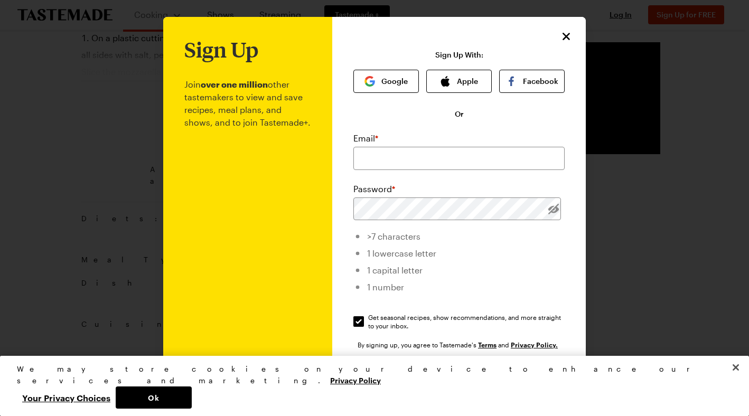 This screenshot has width=749, height=416. Describe the element at coordinates (459, 114) in the screenshot. I see `span: Or` at that location.